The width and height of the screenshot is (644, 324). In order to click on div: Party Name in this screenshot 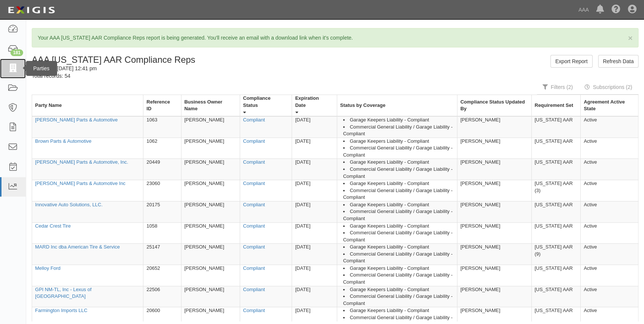, I will do `click(48, 105)`.